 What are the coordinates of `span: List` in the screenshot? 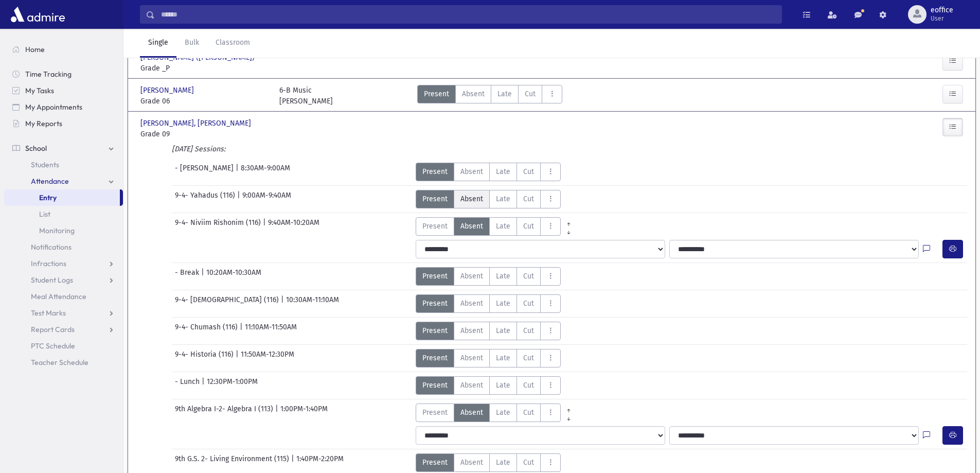 It's located at (45, 214).